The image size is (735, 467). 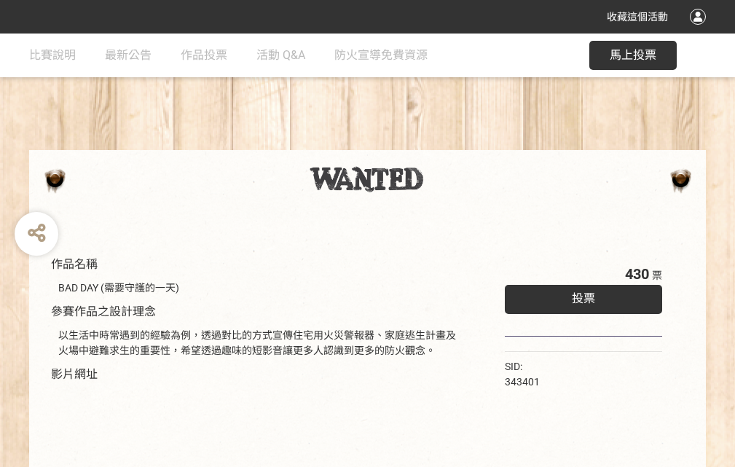 I want to click on span: 投票, so click(x=584, y=298).